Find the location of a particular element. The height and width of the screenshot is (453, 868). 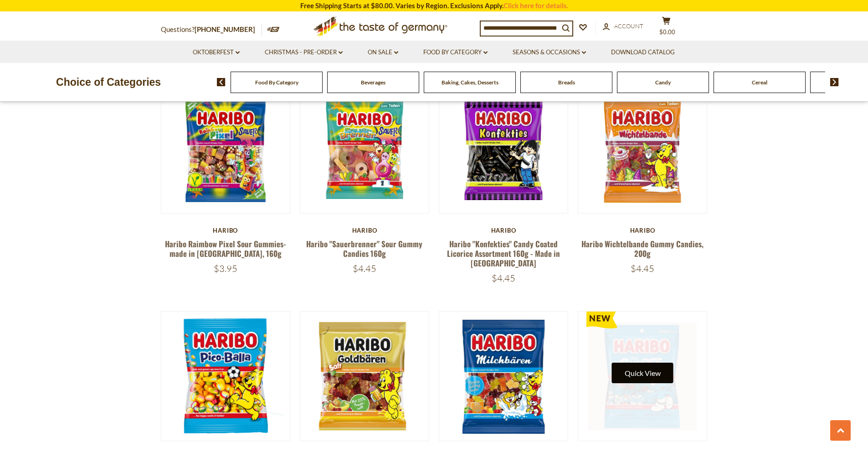

span: $3.95 is located at coordinates (226, 268).